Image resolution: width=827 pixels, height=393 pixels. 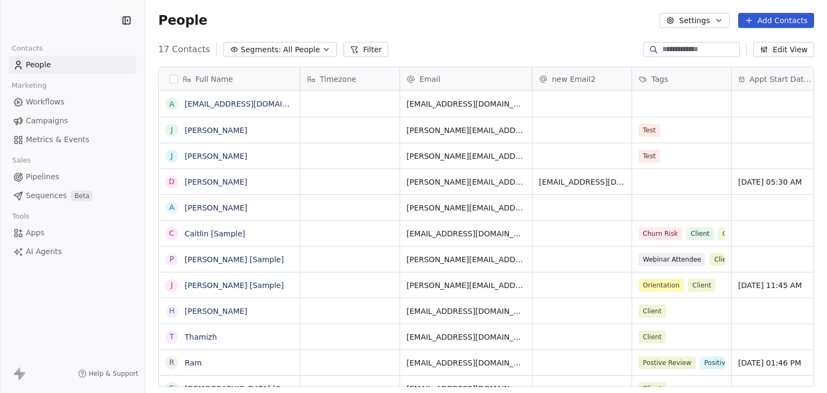 I want to click on button: Filter, so click(x=365, y=50).